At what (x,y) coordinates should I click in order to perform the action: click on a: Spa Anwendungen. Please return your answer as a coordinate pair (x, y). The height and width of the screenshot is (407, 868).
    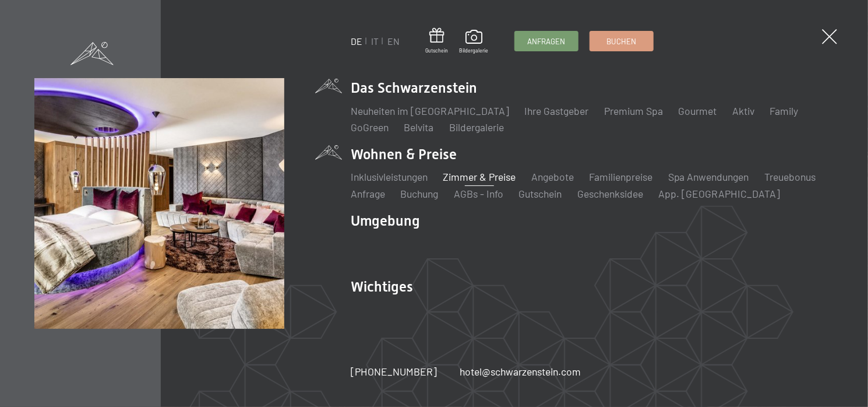
    Looking at the image, I should click on (709, 177).